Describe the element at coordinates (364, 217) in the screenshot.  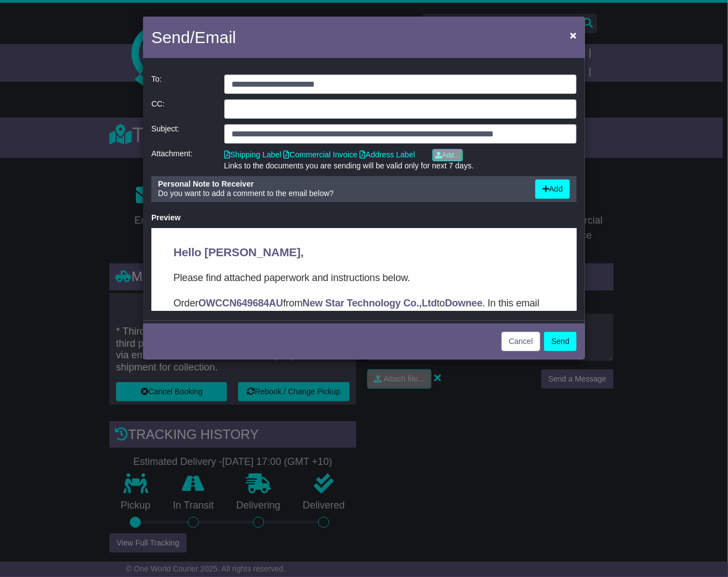
I see `div: Preview` at that location.